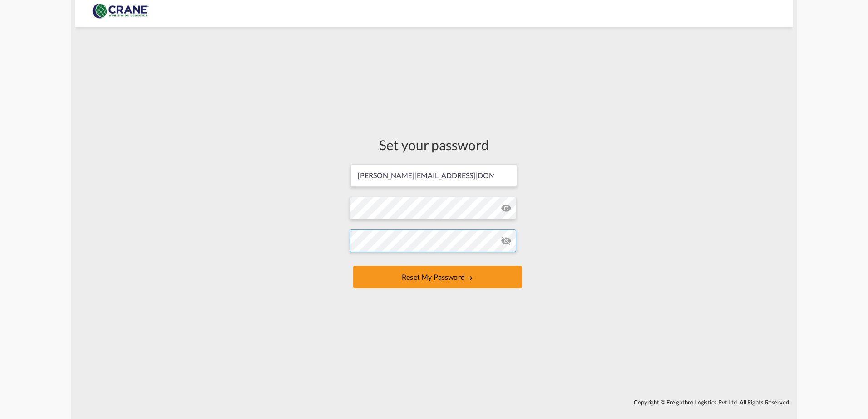  Describe the element at coordinates (434, 402) in the screenshot. I see `div: Copyright © Freightbro Logistics Pvt Ltd. All Rights Reserved` at that location.